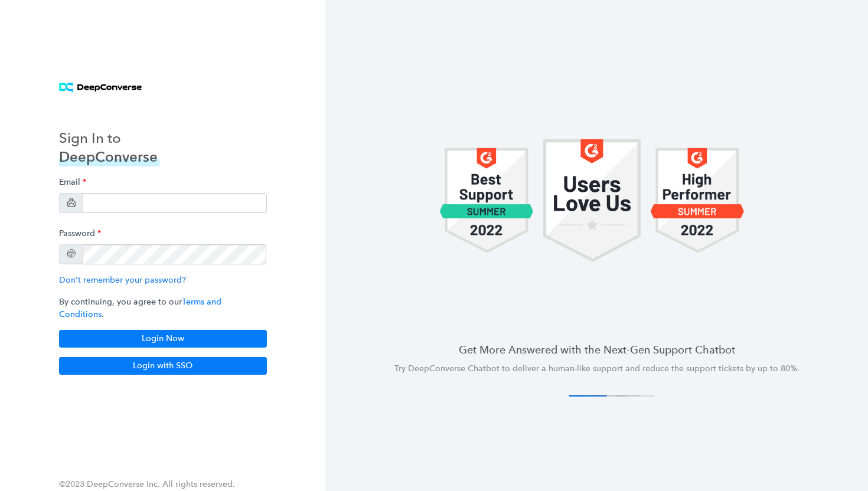 The width and height of the screenshot is (868, 491). Describe the element at coordinates (635, 396) in the screenshot. I see `button: 4` at that location.